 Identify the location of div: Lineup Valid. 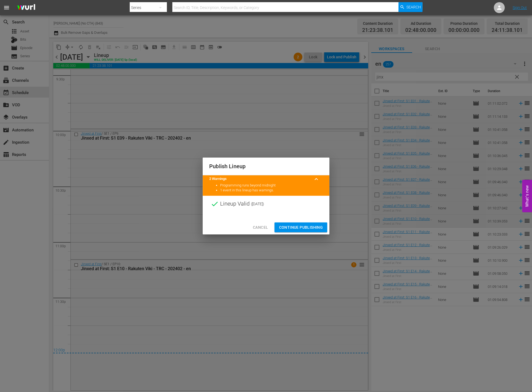
(266, 204).